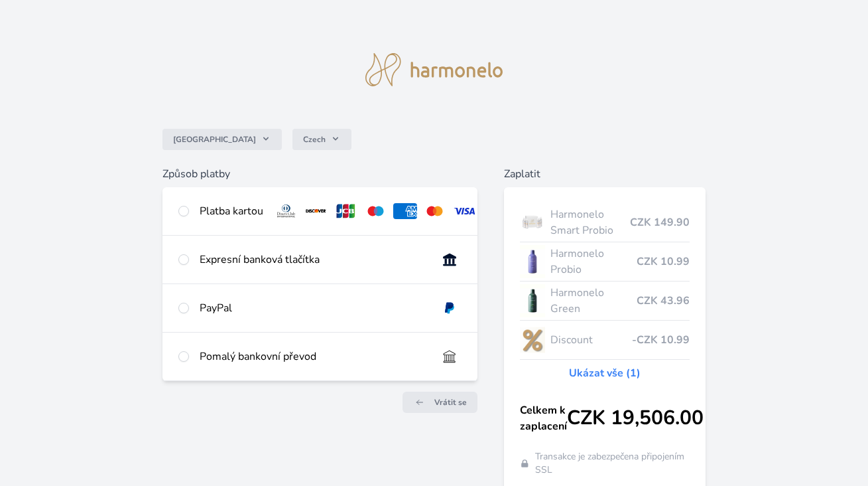  I want to click on span: Czech, so click(314, 139).